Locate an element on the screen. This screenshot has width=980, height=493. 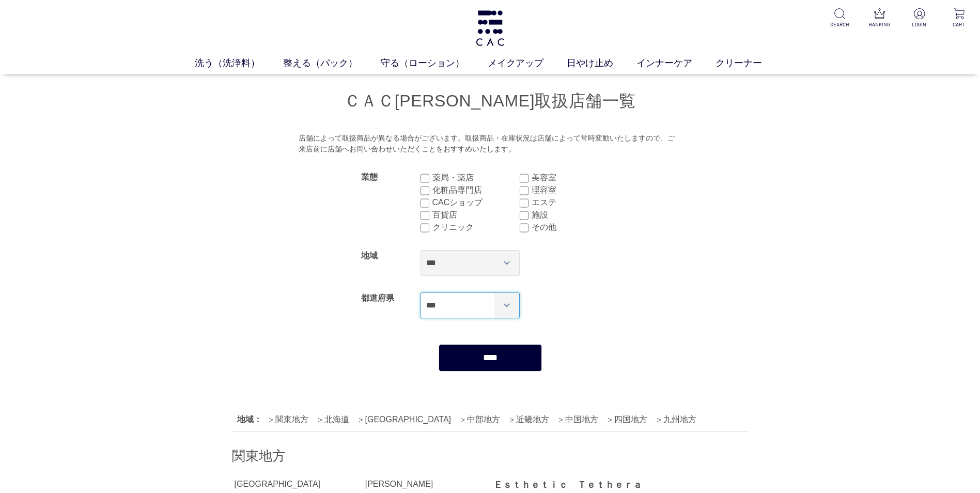
a: メイクアップ is located at coordinates (527, 63).